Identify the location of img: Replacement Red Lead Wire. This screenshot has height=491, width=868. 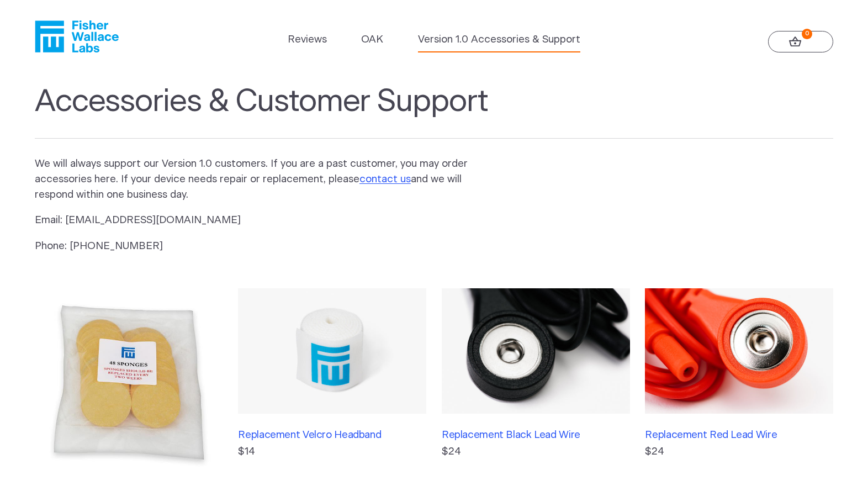
(738, 351).